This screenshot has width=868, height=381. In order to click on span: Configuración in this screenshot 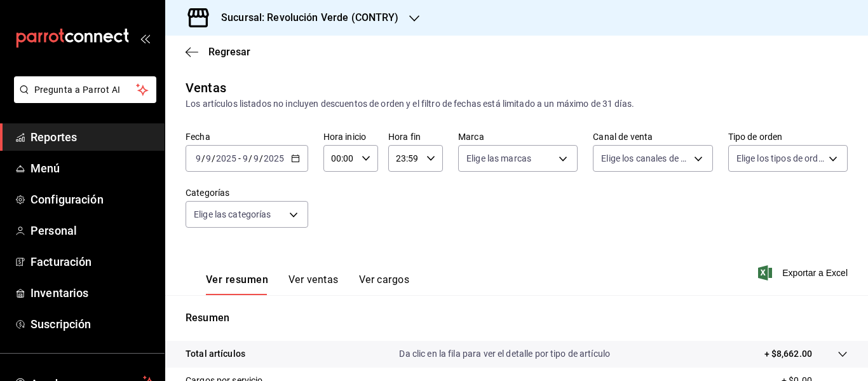, I will do `click(92, 199)`.